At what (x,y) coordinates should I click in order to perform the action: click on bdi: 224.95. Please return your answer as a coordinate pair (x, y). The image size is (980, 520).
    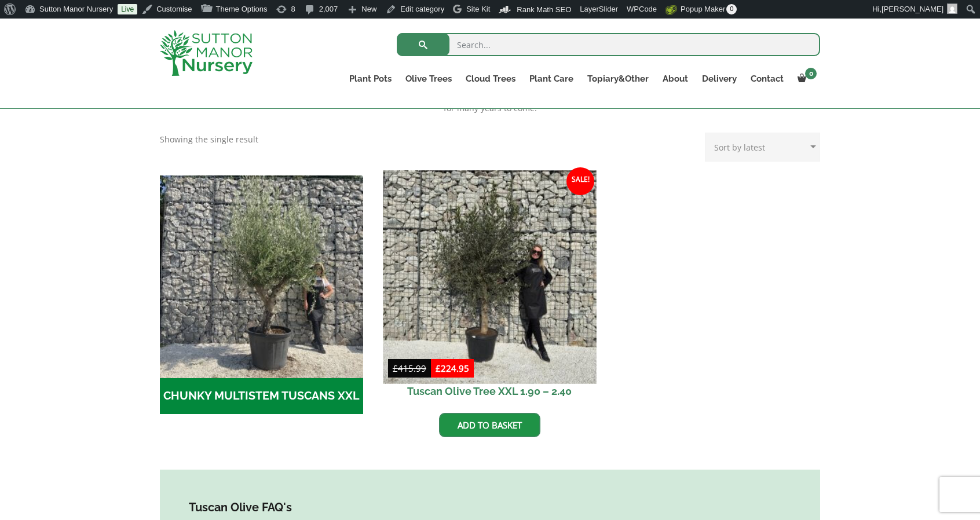
    Looking at the image, I should click on (453, 369).